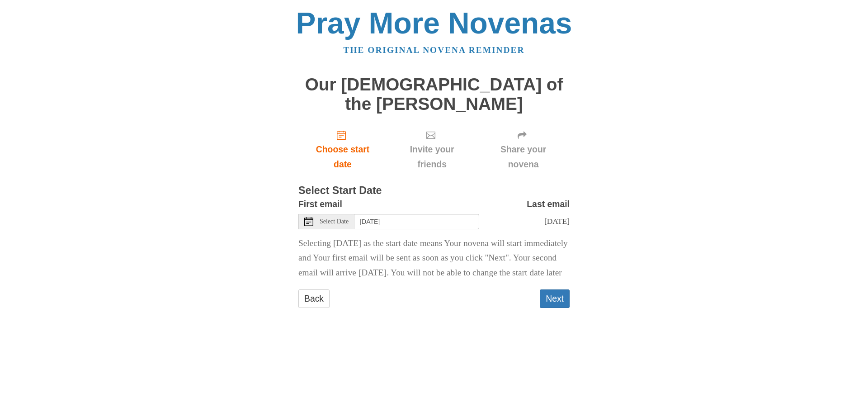 Image resolution: width=868 pixels, height=412 pixels. I want to click on span: Share your novena, so click(523, 157).